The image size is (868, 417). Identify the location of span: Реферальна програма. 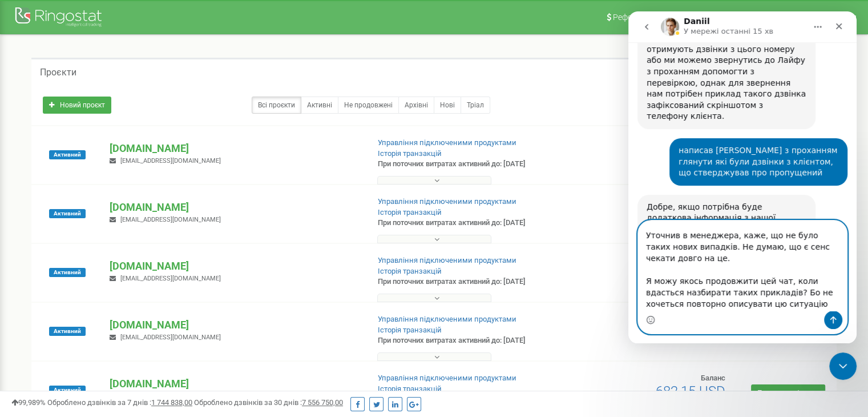
(655, 17).